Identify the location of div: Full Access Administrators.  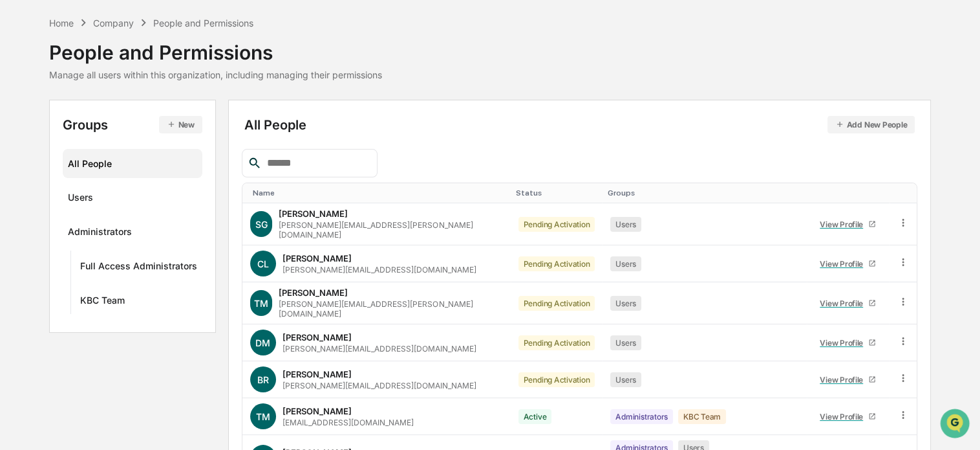
(138, 268).